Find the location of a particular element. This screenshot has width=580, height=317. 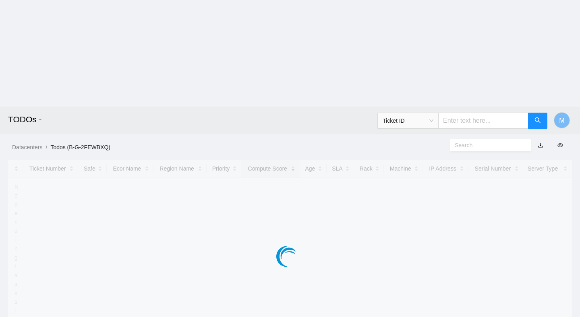

button: search is located at coordinates (538, 121).